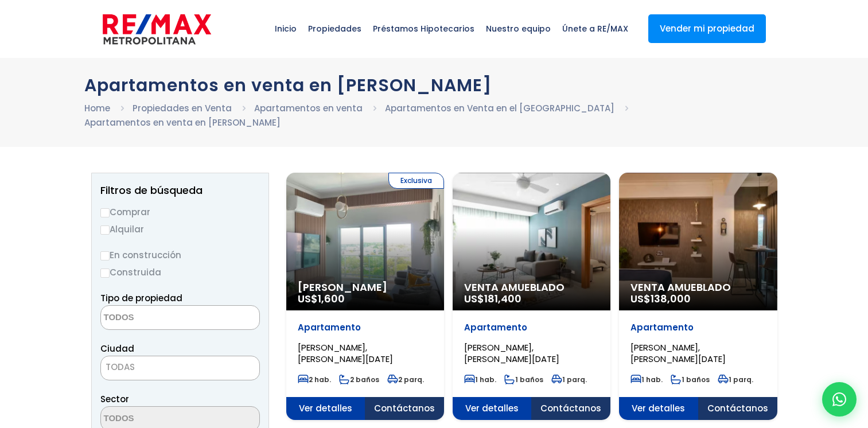 Image resolution: width=868 pixels, height=428 pixels. Describe the element at coordinates (105, 213) in the screenshot. I see `input: Comprar` at that location.